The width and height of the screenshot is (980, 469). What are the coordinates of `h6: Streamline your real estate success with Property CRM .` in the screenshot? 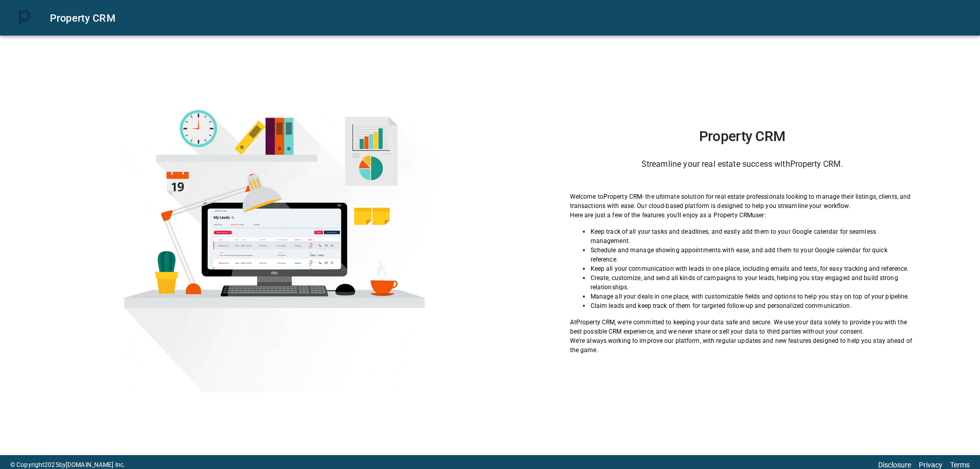 It's located at (742, 164).